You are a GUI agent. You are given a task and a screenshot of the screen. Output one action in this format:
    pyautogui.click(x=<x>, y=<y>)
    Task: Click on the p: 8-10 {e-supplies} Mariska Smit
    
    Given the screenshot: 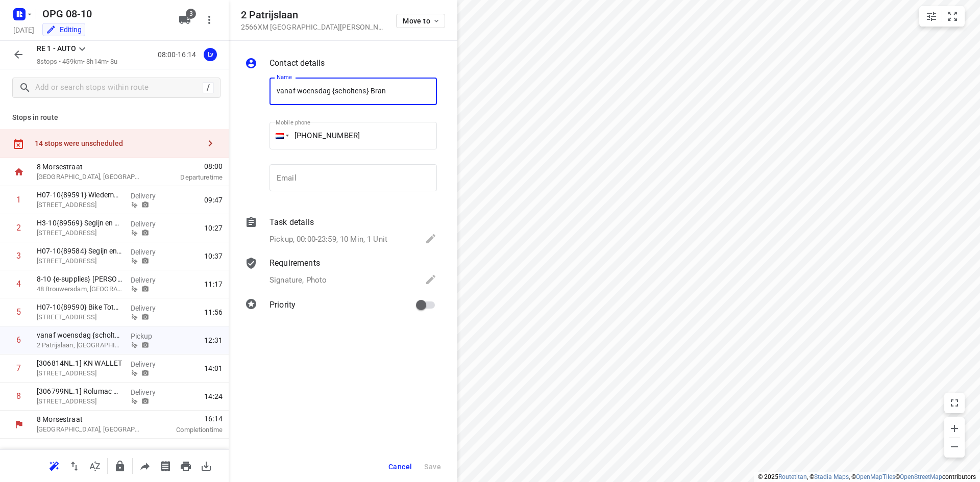 What is the action you would take?
    pyautogui.click(x=241, y=201)
    